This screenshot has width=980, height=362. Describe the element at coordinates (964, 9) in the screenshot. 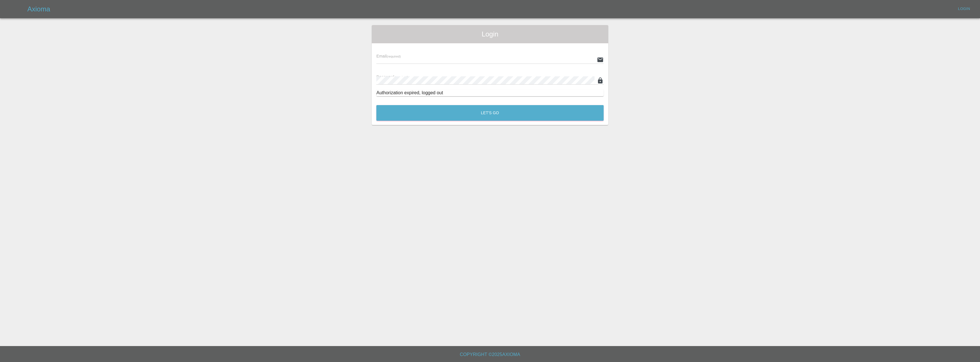

I see `a: Login` at that location.